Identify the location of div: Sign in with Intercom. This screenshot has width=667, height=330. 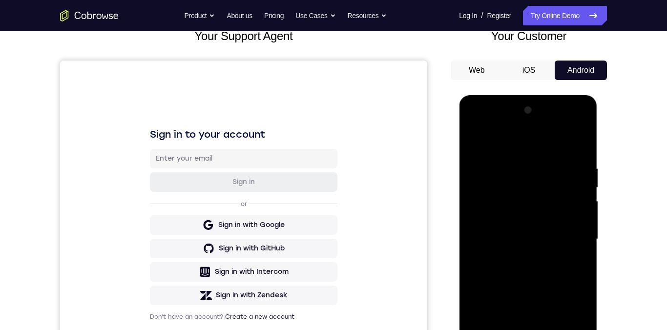
(192, 212).